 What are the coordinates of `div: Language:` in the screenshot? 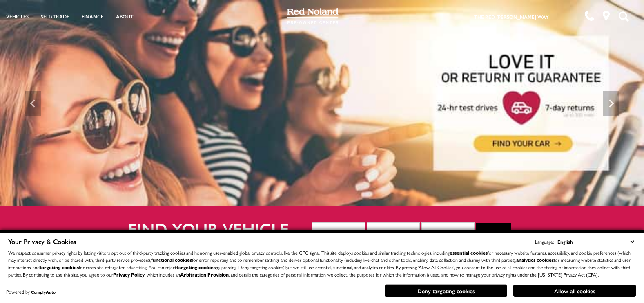 It's located at (544, 242).